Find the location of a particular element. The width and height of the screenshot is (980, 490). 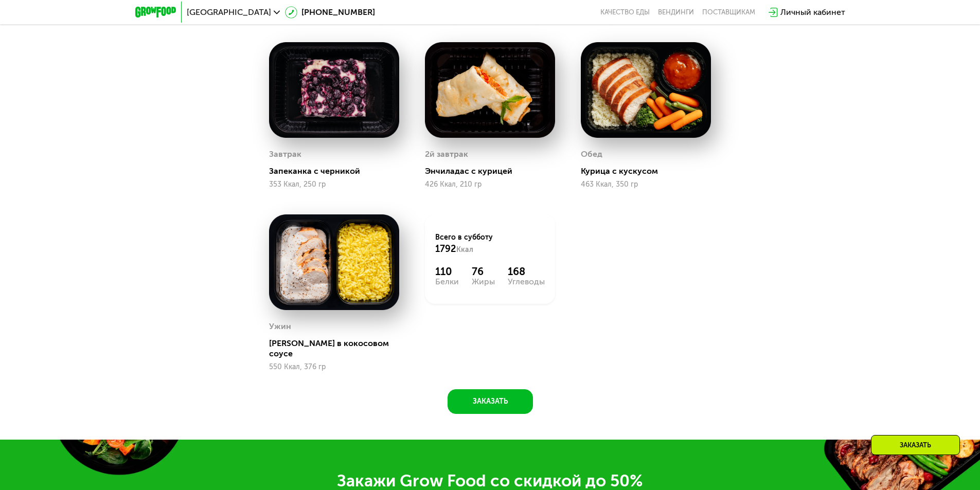

div: Обед is located at coordinates (591, 154).